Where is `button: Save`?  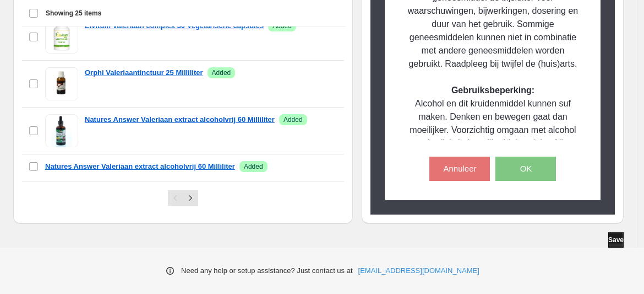 button: Save is located at coordinates (617, 240).